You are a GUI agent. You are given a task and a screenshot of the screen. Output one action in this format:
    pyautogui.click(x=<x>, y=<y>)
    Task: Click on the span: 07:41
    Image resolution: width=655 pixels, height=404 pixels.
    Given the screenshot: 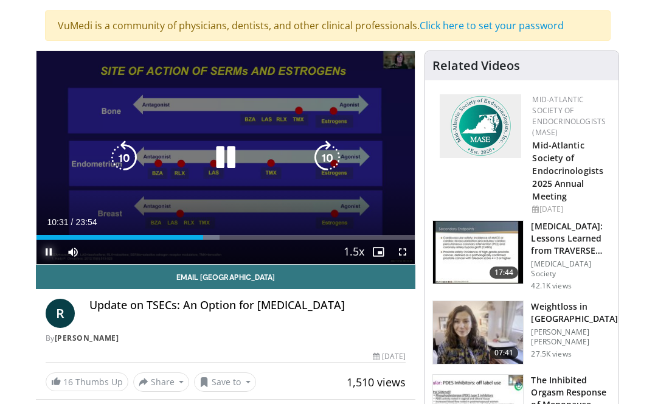 What is the action you would take?
    pyautogui.click(x=505, y=353)
    